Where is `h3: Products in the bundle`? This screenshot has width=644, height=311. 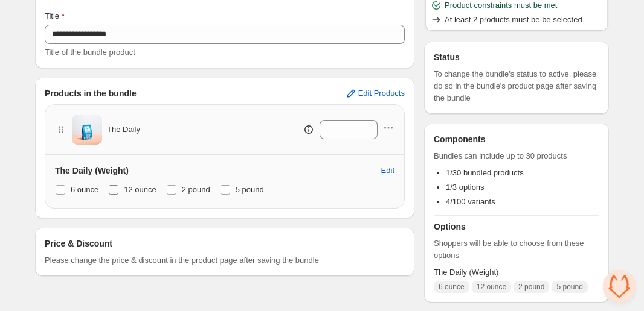
h3: Products in the bundle is located at coordinates (91, 94).